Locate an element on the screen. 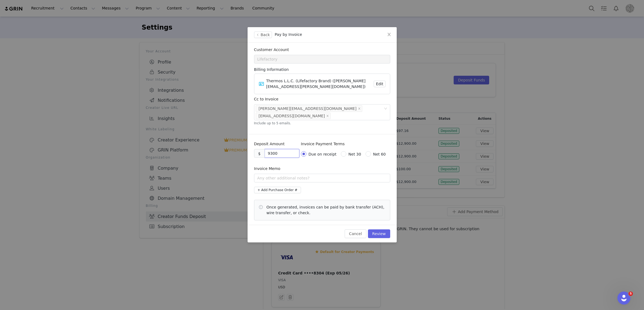 The width and height of the screenshot is (644, 310). label: Deposit Amount is located at coordinates (270, 144).